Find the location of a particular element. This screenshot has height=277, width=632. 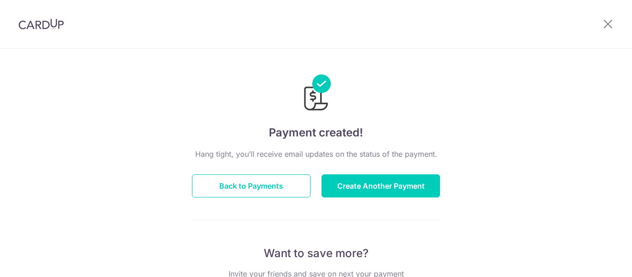

button: Create Another Payment is located at coordinates (381, 186).